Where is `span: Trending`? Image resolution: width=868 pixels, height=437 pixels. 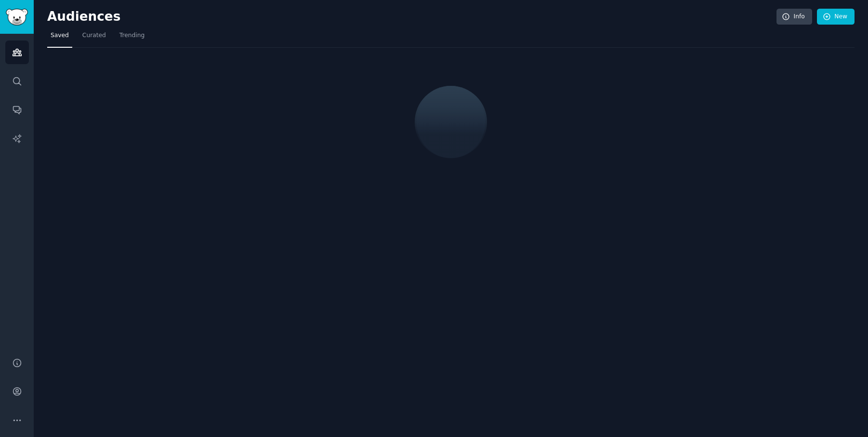 span: Trending is located at coordinates (132, 35).